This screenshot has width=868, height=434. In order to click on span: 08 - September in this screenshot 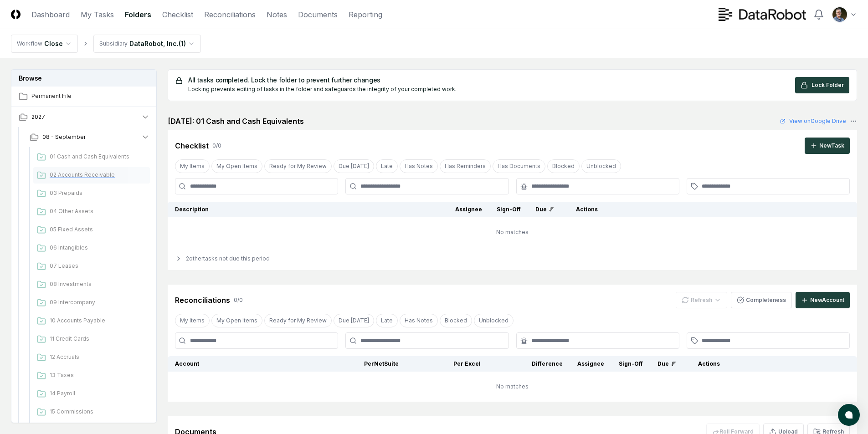, I will do `click(64, 137)`.